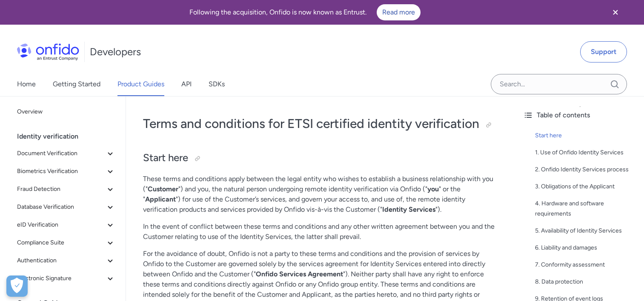 This screenshot has width=644, height=301. Describe the element at coordinates (61, 243) in the screenshot. I see `span: Compliance Suite` at that location.